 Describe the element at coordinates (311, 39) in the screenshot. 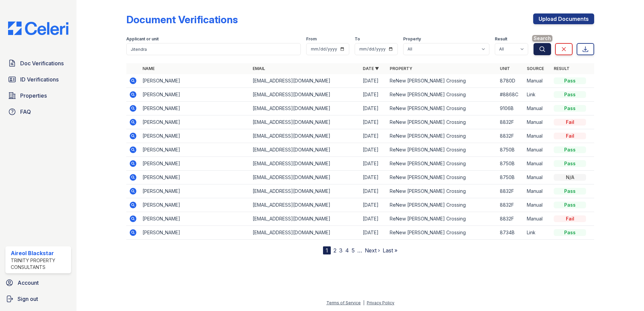

I see `label: From` at that location.